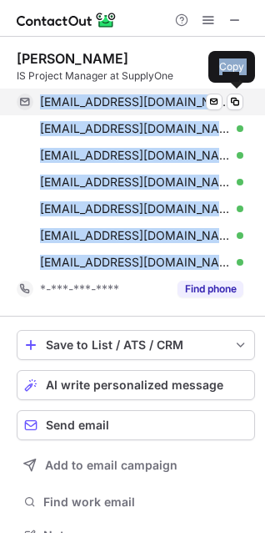  What do you see at coordinates (134, 385) in the screenshot?
I see `span: AI write personalized message` at bounding box center [134, 385].